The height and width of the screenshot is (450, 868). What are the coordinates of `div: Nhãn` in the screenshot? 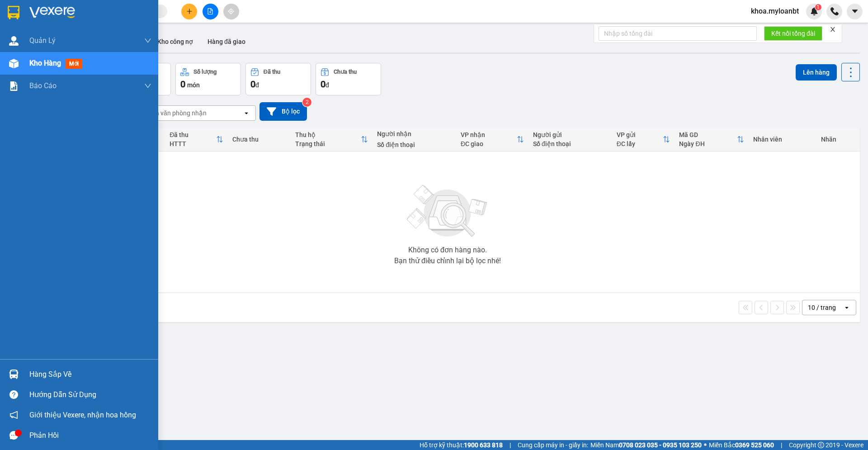 It's located at (838, 139).